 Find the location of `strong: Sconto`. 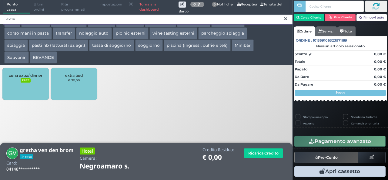

strong: Sconto is located at coordinates (301, 54).